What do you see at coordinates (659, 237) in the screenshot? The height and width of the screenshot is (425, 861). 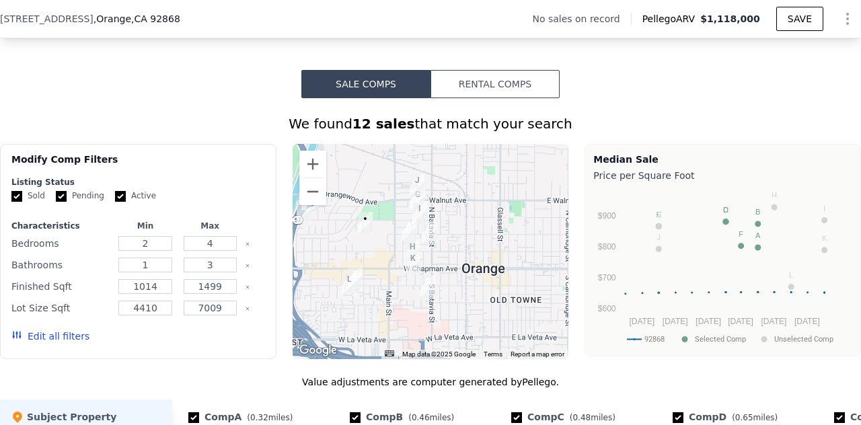 I see `text: J` at bounding box center [659, 237].